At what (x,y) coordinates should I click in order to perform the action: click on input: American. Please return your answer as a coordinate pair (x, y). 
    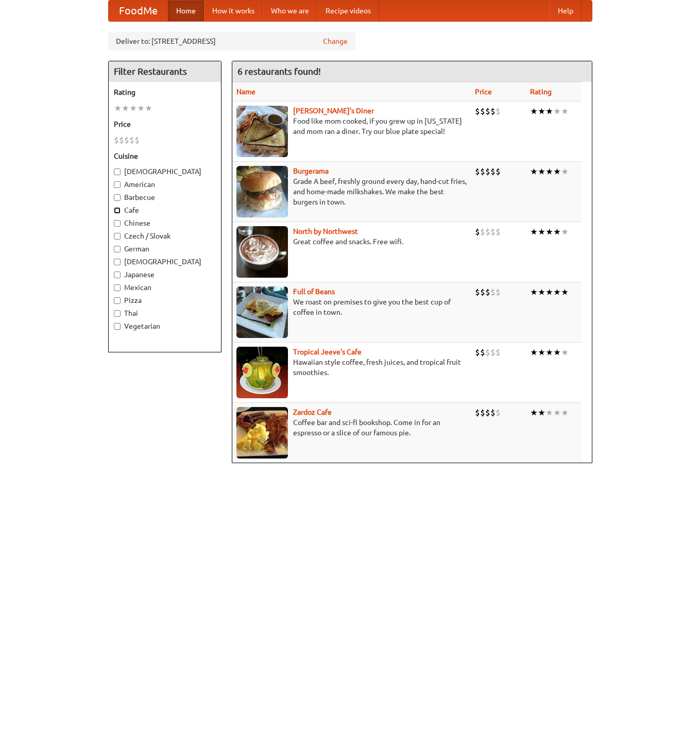
    Looking at the image, I should click on (117, 184).